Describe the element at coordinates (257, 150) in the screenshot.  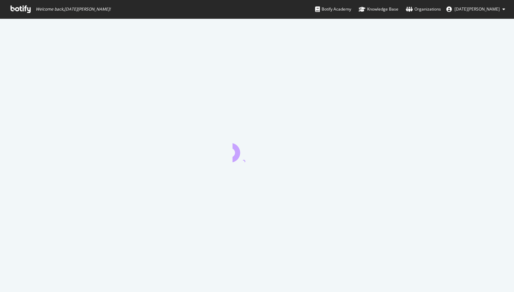
I see `div: animation` at that location.